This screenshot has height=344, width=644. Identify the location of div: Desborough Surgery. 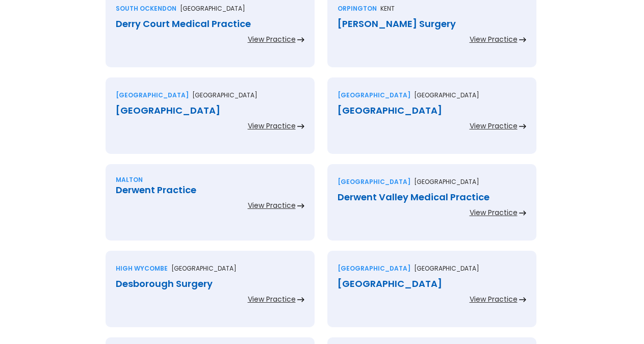
(210, 283).